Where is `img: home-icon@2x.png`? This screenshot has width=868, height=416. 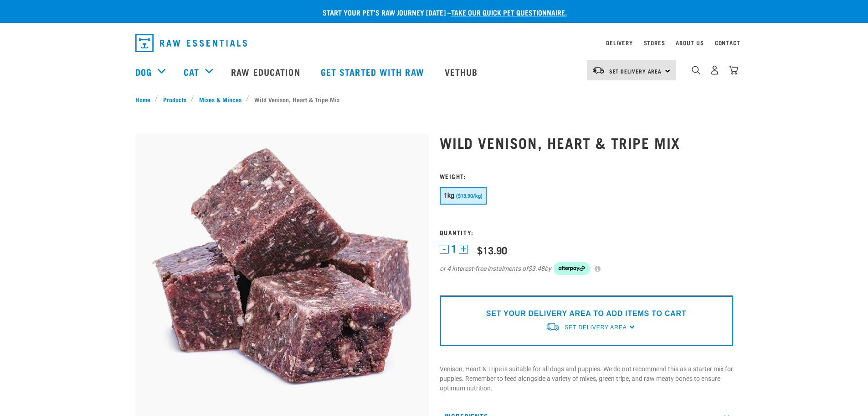
img: home-icon@2x.png is located at coordinates (733, 70).